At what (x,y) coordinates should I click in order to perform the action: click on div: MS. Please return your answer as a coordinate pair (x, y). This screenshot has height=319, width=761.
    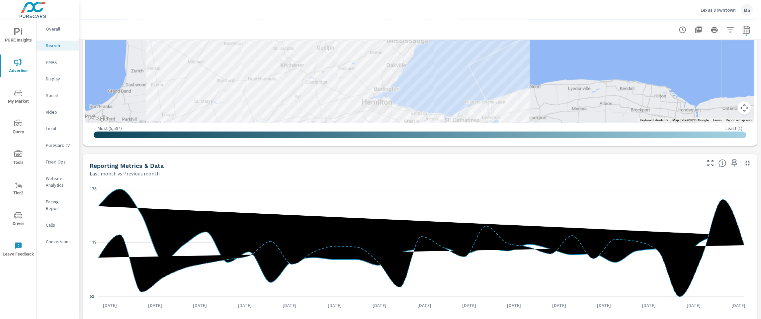
    Looking at the image, I should click on (747, 10).